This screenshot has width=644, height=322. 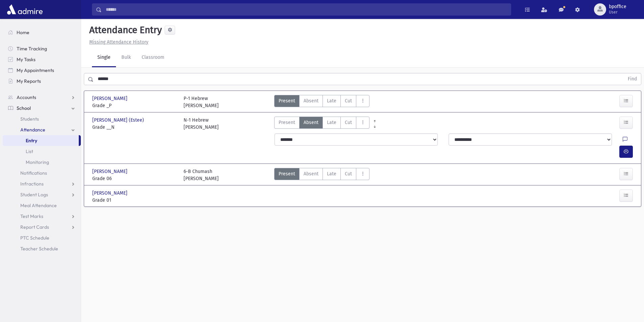 I want to click on span: Students, so click(x=30, y=119).